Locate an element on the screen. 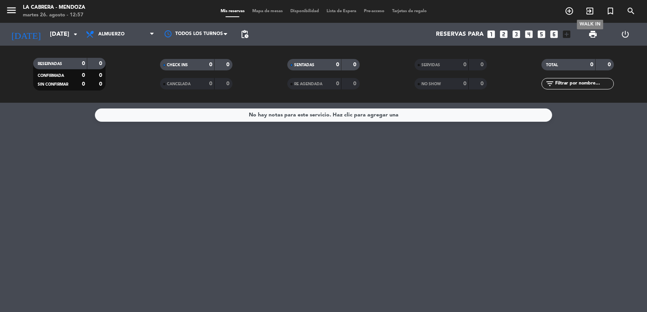 This screenshot has height=312, width=647. i: add_box is located at coordinates (567, 34).